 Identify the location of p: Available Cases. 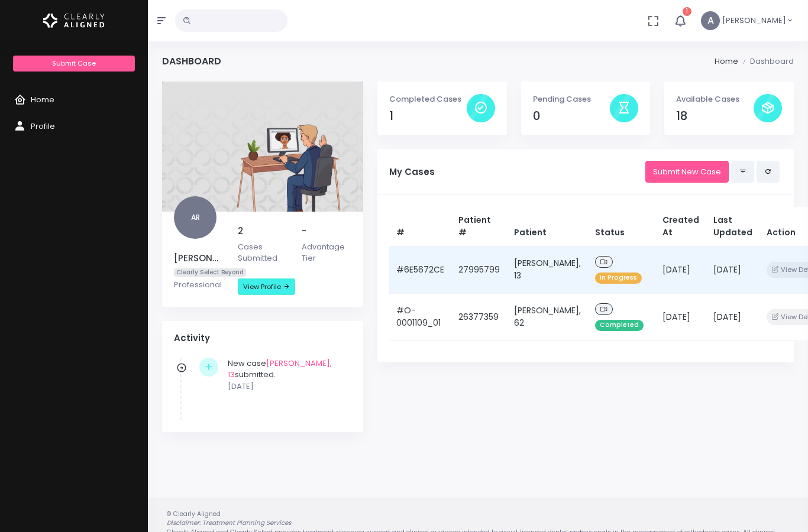
(715, 99).